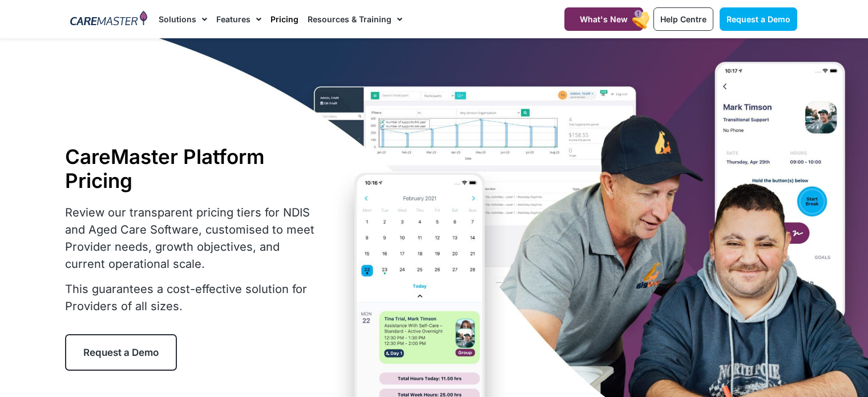 The image size is (868, 397). Describe the element at coordinates (108, 19) in the screenshot. I see `img: CareMaster Logo` at that location.